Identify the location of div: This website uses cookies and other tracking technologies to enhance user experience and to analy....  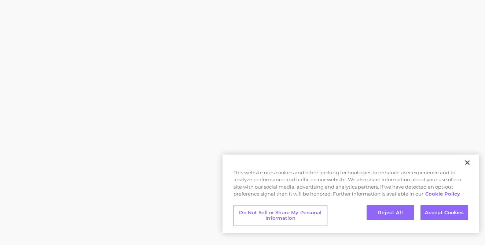
(351, 185).